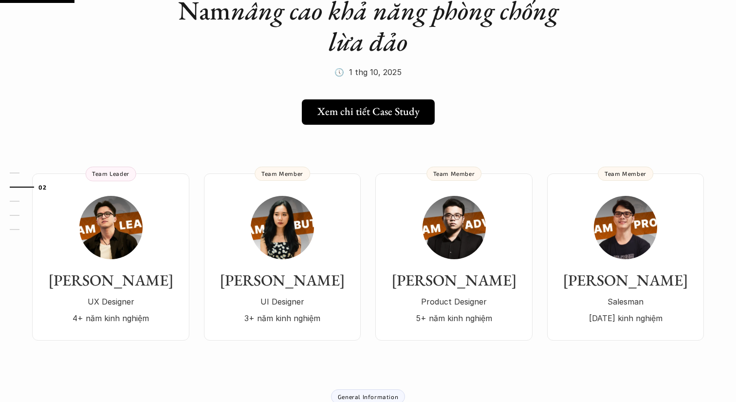  I want to click on p: 🕔 1 thg 10, 2025, so click(368, 72).